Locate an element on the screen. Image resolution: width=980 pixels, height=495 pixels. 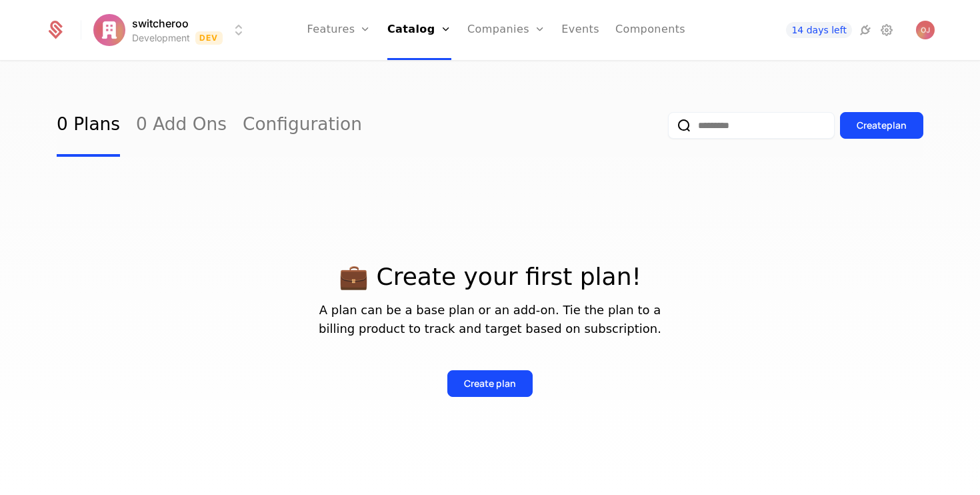
a: 14 days left is located at coordinates (819, 30).